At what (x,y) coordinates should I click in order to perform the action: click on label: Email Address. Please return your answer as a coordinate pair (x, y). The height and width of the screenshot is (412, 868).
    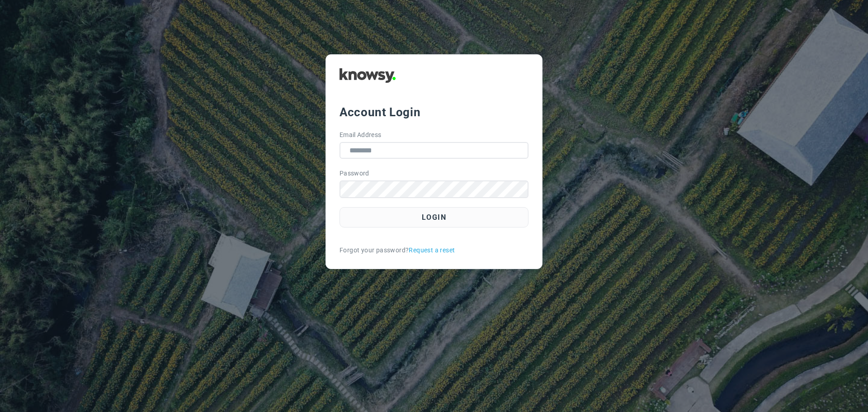
    Looking at the image, I should click on (361, 134).